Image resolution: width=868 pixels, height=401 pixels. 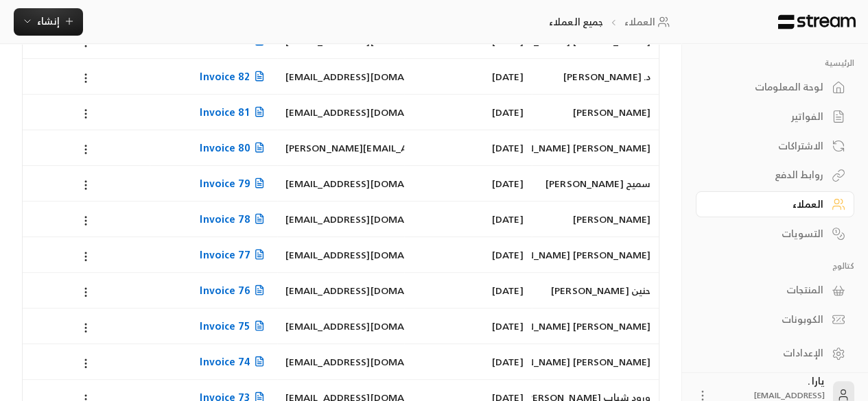 I want to click on span: إنشاء, so click(x=48, y=21).